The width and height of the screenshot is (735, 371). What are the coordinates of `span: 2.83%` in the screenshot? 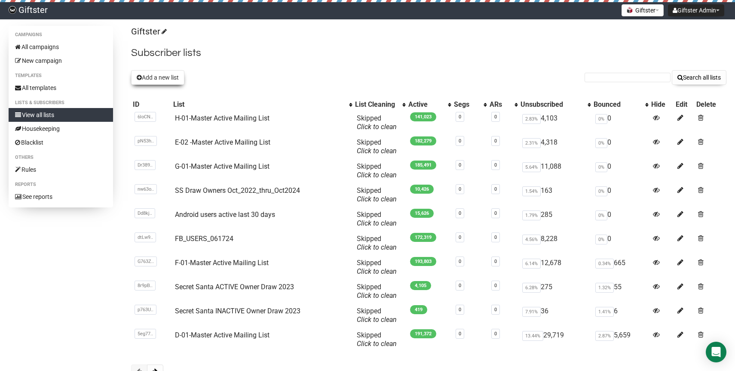 It's located at (532, 119).